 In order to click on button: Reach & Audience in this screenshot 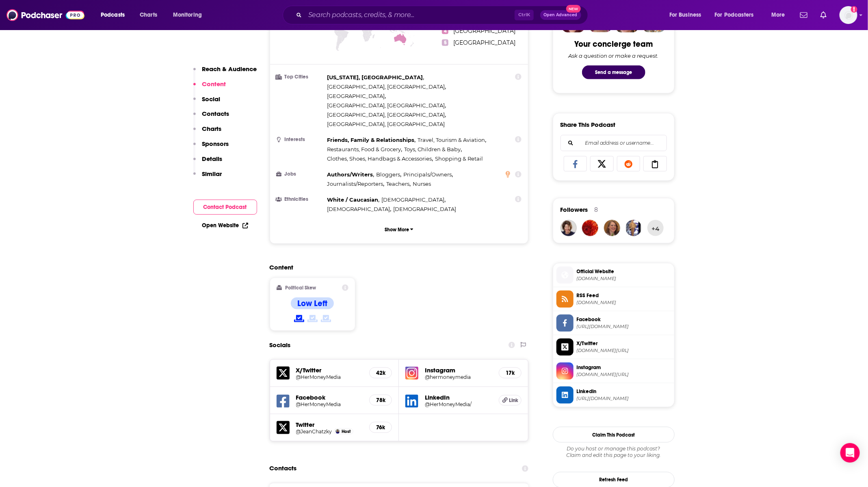, I will do `click(225, 72)`.